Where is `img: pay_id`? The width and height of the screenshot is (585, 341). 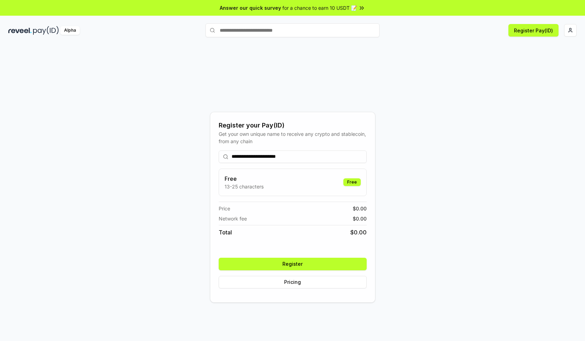 img: pay_id is located at coordinates (46, 30).